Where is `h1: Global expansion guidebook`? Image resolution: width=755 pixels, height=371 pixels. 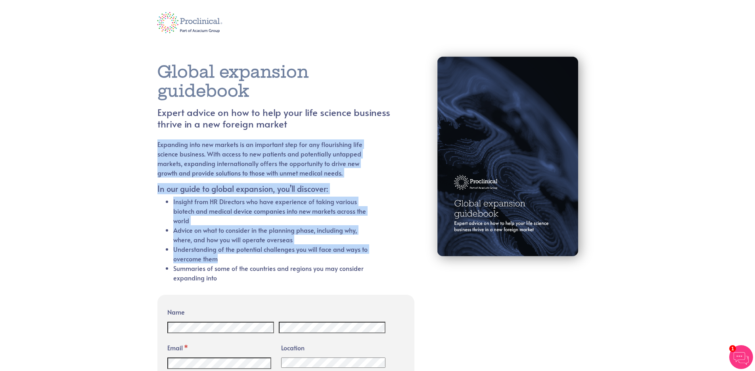 h1: Global expansion guidebook is located at coordinates (274, 81).